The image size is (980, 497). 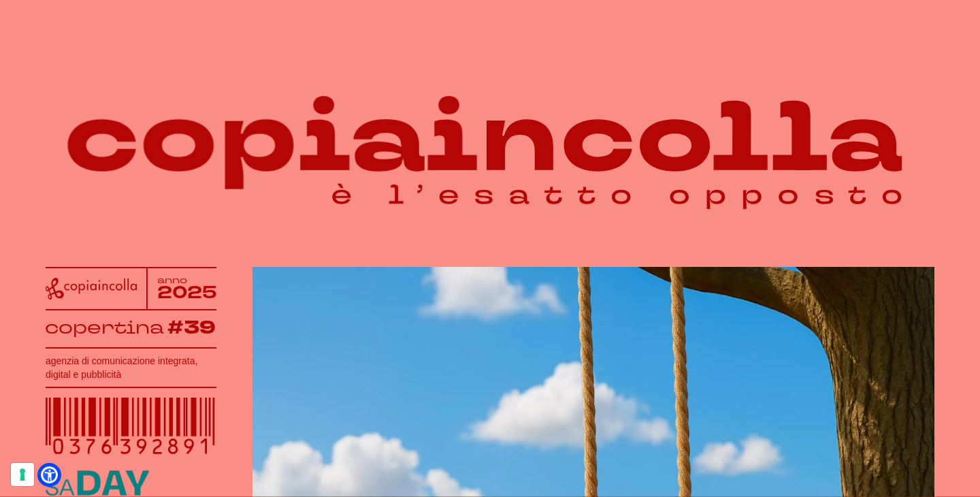 I want to click on tspan: #39, so click(x=192, y=327).